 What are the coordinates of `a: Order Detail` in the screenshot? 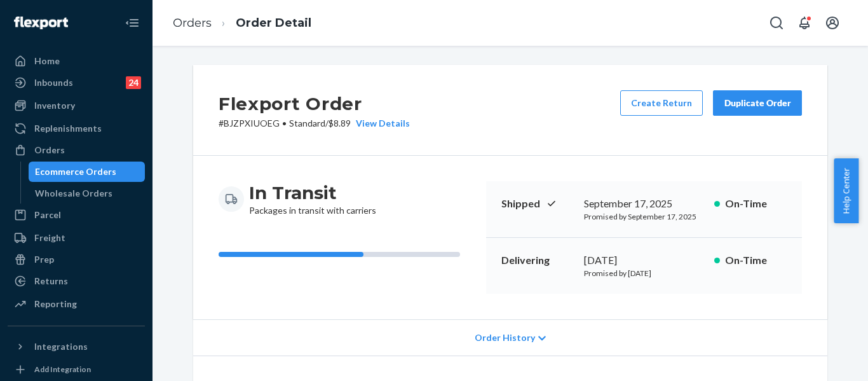 It's located at (273, 23).